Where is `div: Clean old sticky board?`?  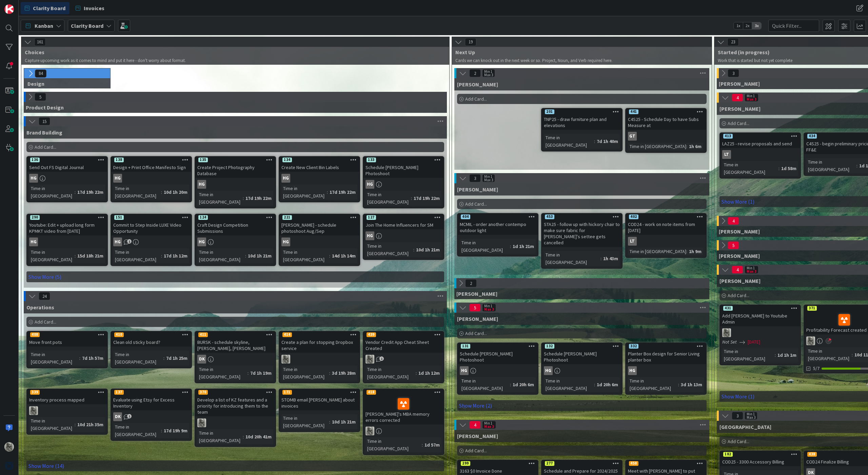
div: Clean old sticky board? is located at coordinates (151, 342).